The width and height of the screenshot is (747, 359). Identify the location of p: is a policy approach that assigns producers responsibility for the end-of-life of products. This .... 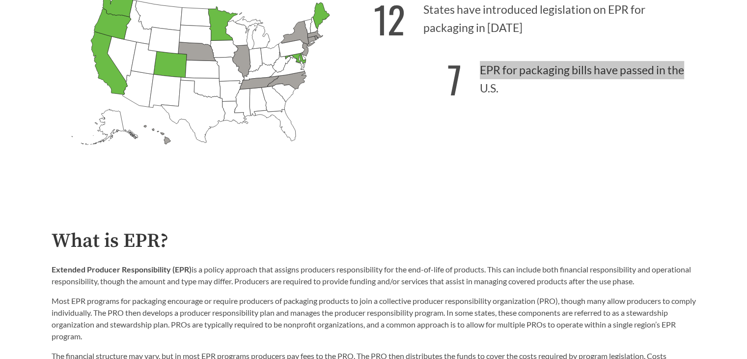
(374, 275).